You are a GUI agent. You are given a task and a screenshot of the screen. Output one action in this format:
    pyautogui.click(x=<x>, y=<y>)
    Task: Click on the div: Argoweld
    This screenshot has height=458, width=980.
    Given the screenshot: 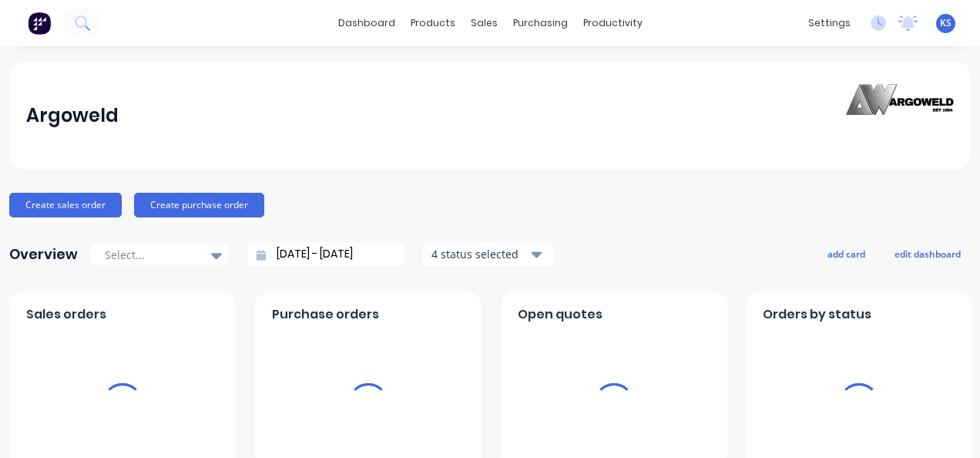 What is the action you would take?
    pyautogui.click(x=72, y=115)
    